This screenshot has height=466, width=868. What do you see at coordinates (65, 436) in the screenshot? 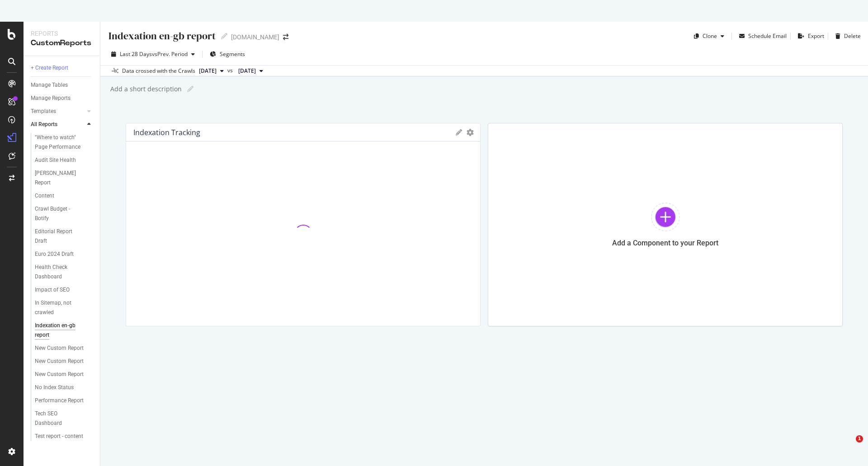
I see `a: Test report - content` at bounding box center [65, 436].